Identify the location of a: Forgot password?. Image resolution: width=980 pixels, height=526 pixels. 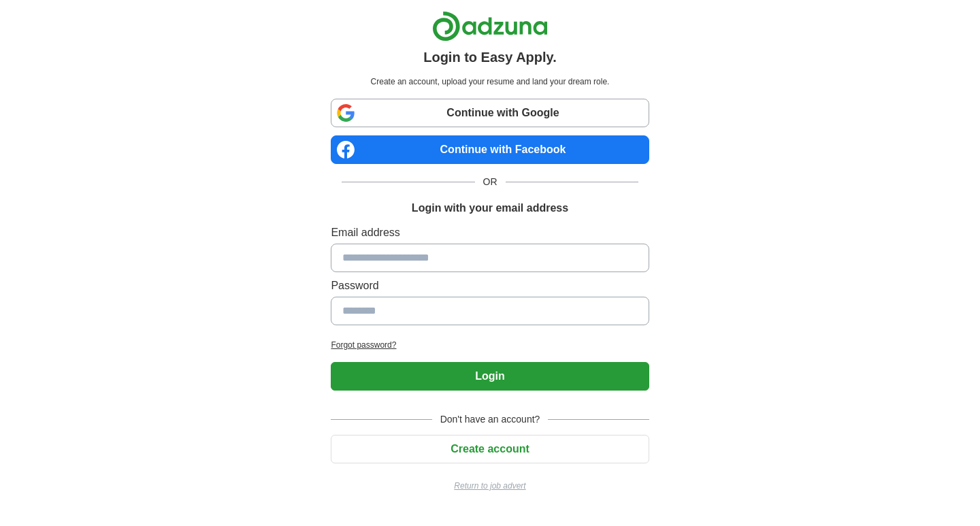
(489, 345).